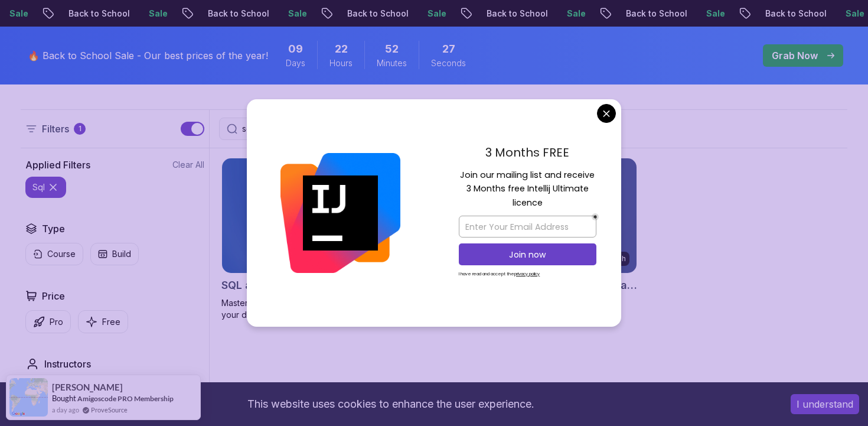 The height and width of the screenshot is (426, 868). What do you see at coordinates (66, 409) in the screenshot?
I see `span: a day ago` at bounding box center [66, 409].